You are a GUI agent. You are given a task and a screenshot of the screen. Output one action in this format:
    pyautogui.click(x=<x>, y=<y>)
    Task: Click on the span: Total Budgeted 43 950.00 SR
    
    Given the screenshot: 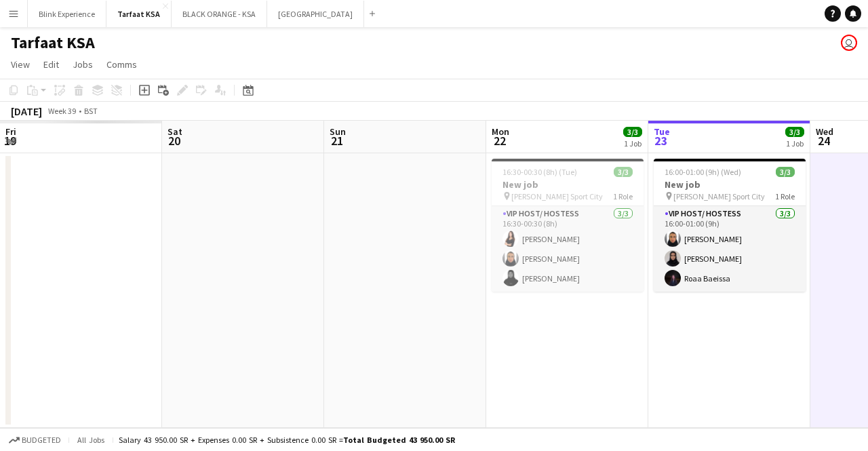 What is the action you would take?
    pyautogui.click(x=399, y=439)
    